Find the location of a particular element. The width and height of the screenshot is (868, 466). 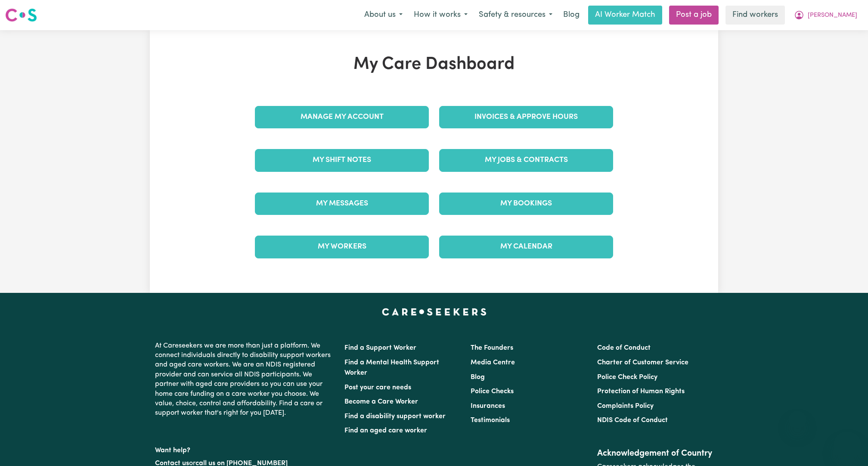

a: My Jobs & Contracts is located at coordinates (526, 160).